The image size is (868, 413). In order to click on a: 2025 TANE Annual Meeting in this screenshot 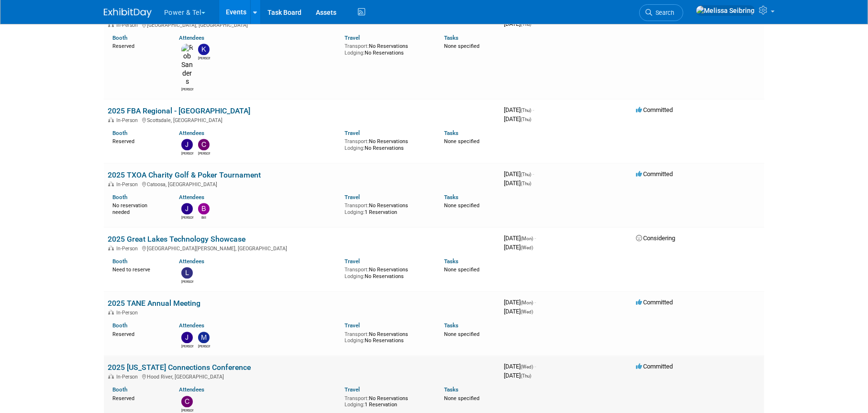, I will do `click(154, 303)`.